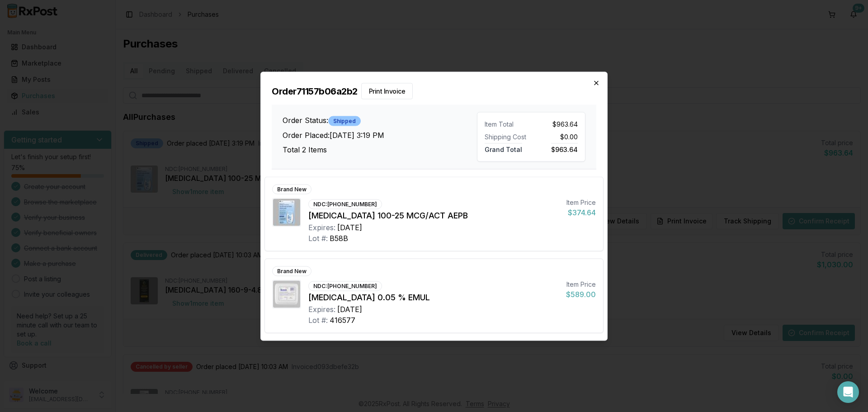 The width and height of the screenshot is (868, 412). What do you see at coordinates (434, 91) in the screenshot?
I see `h2: Order 71157b06a2b2` at bounding box center [434, 91].